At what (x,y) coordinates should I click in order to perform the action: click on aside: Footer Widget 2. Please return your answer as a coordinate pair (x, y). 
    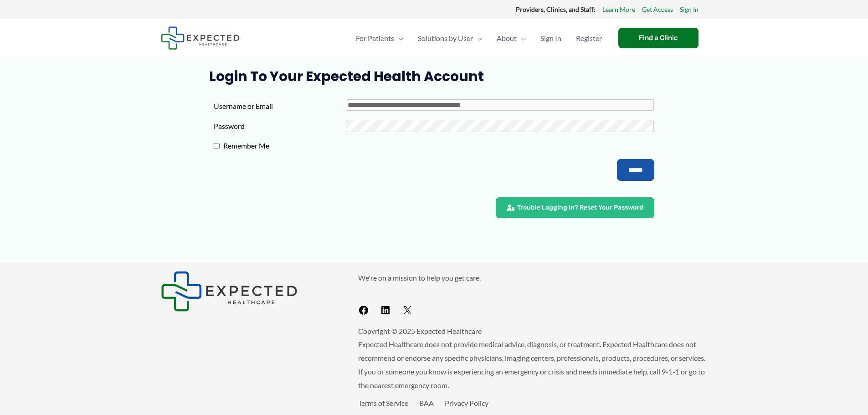
    Looking at the image, I should click on (533, 296).